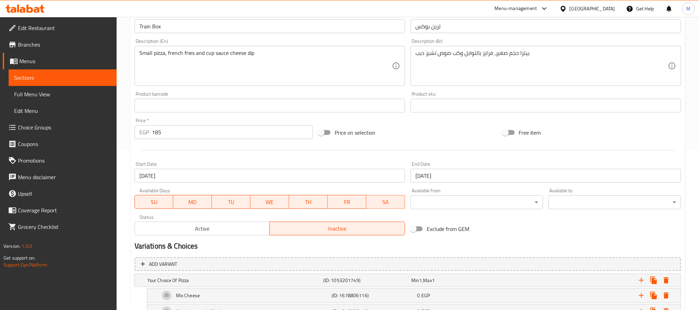 The width and height of the screenshot is (699, 310). Describe the element at coordinates (65, 127) in the screenshot. I see `span: Choice Groups` at that location.